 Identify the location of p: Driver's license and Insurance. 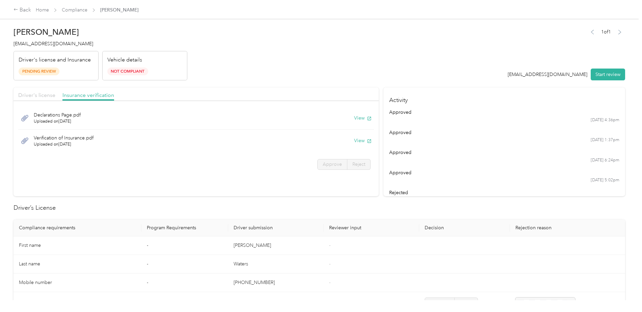
(55, 60).